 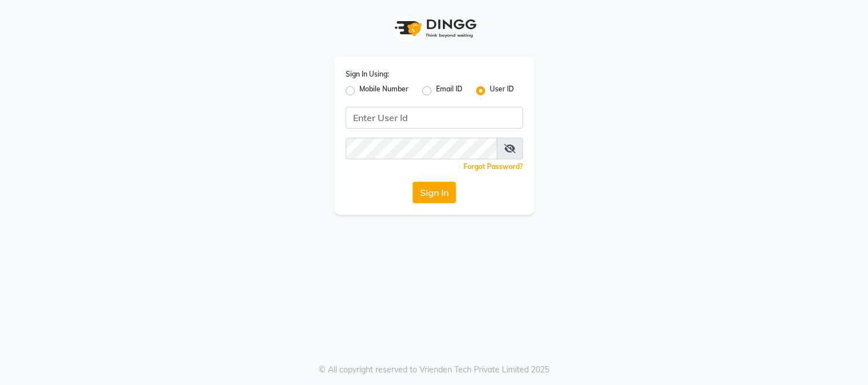 I want to click on label: Sign In Using:, so click(x=367, y=74).